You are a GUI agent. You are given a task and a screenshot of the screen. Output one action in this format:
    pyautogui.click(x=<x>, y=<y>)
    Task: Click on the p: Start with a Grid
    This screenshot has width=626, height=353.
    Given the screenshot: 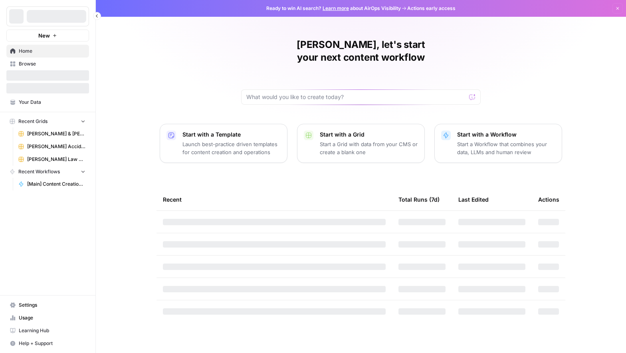 What is the action you would take?
    pyautogui.click(x=369, y=134)
    